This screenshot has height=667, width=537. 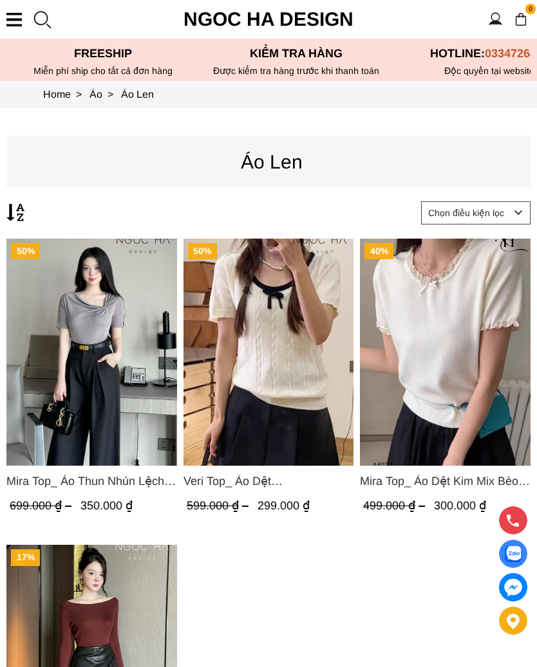 I want to click on img: Veri Top_ Áo Dệt Kim Viền Cổ Đính Nơ A1019, so click(x=268, y=352).